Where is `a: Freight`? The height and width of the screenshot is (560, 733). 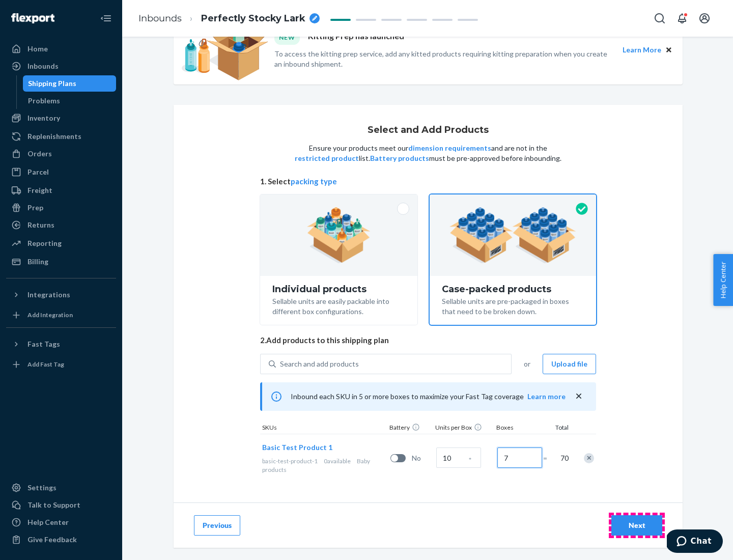 a: Freight is located at coordinates (61, 190).